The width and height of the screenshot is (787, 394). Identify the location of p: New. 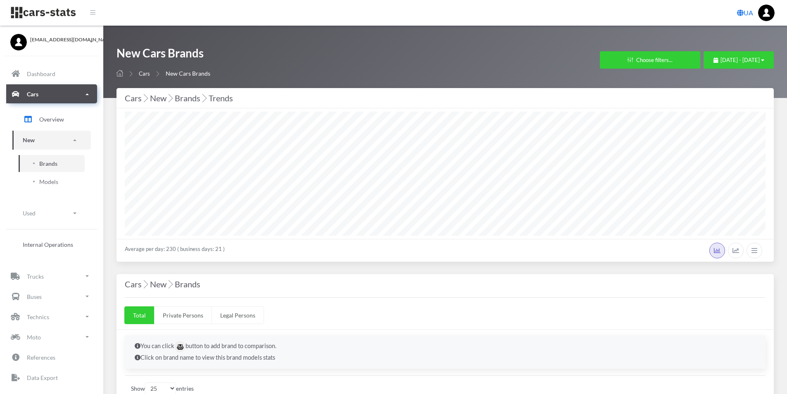
(28, 140).